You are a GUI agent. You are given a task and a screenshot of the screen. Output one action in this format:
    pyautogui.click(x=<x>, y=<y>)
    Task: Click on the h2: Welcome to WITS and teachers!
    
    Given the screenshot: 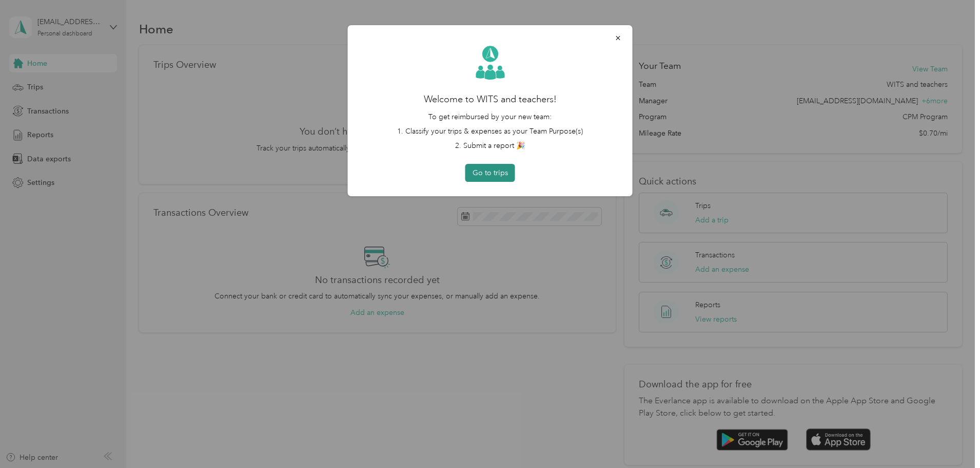 What is the action you would take?
    pyautogui.click(x=490, y=99)
    